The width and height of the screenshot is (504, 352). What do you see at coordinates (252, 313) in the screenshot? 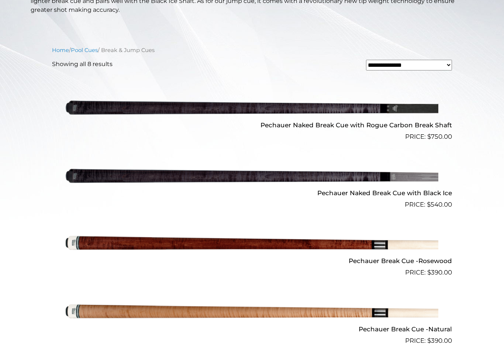
I see `a: Pechauer Break Cue -Natural $390.00` at bounding box center [252, 313].